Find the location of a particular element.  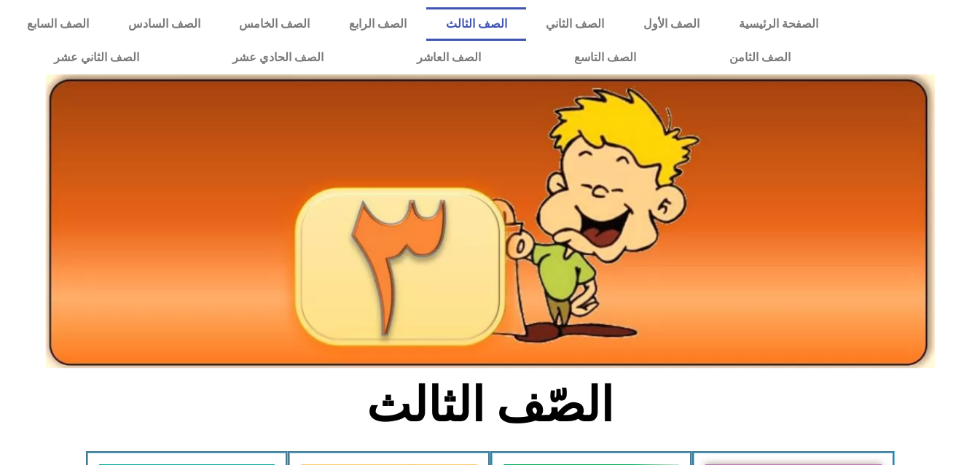

a: الصف الحادي عشر is located at coordinates (278, 58).